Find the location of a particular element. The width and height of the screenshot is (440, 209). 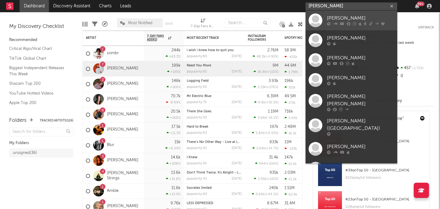

div: Spotify Monthly Listeners is located at coordinates (307, 38).